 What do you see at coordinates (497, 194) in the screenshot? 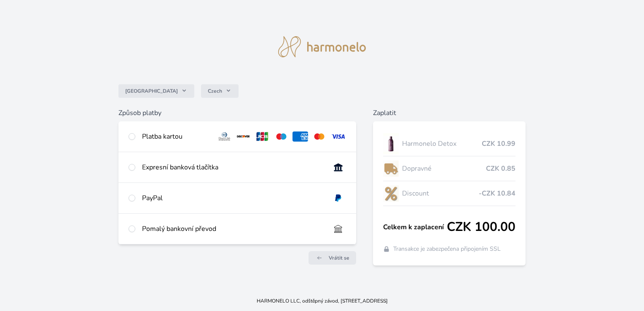
I see `span: -CZK 10.84` at bounding box center [497, 194].